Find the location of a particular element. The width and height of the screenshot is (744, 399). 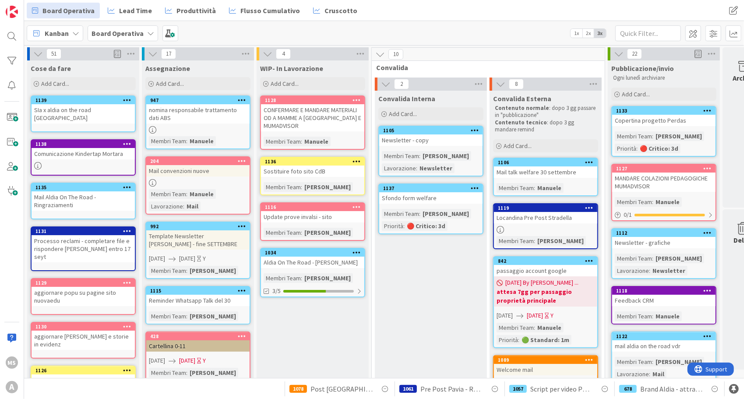

div: Cartellina 0-11 is located at coordinates (198, 346).